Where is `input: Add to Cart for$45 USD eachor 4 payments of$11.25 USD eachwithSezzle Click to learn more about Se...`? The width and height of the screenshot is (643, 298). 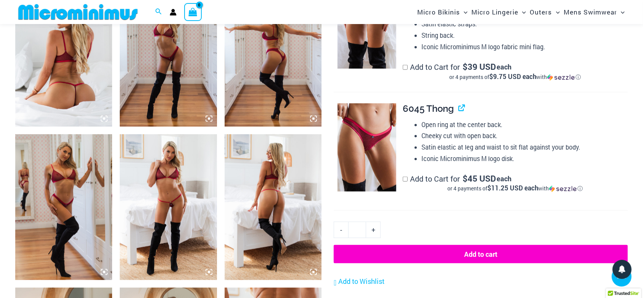
input: Add to Cart for$45 USD eachor 4 payments of$11.25 USD eachwithSezzle Click to learn more about Se... is located at coordinates (405, 179).